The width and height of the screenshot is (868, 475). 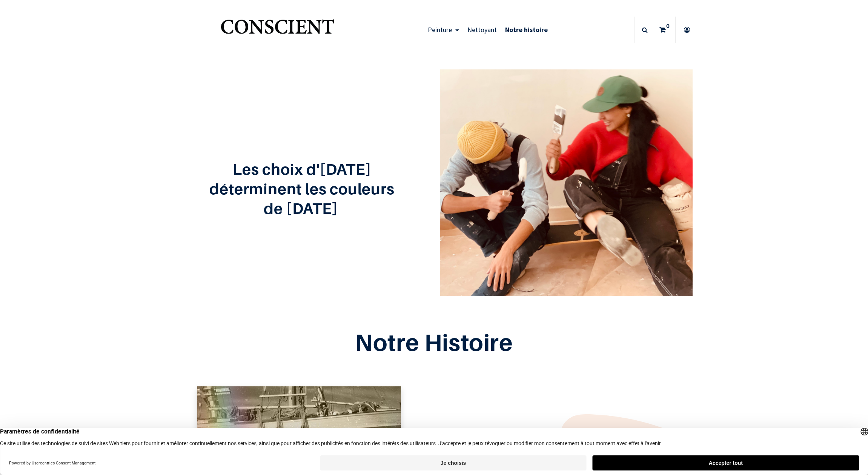 I want to click on font: Notre Histoire, so click(x=434, y=342).